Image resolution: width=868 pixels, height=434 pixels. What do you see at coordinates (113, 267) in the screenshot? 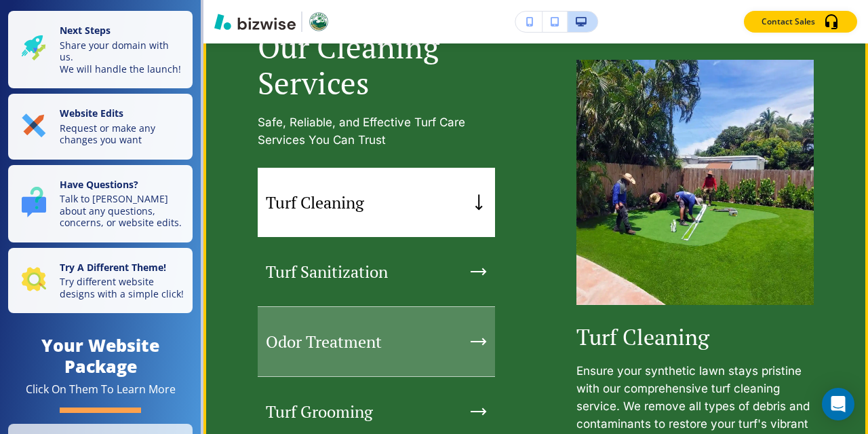
I see `strong: Try A Different Theme!` at bounding box center [113, 267].